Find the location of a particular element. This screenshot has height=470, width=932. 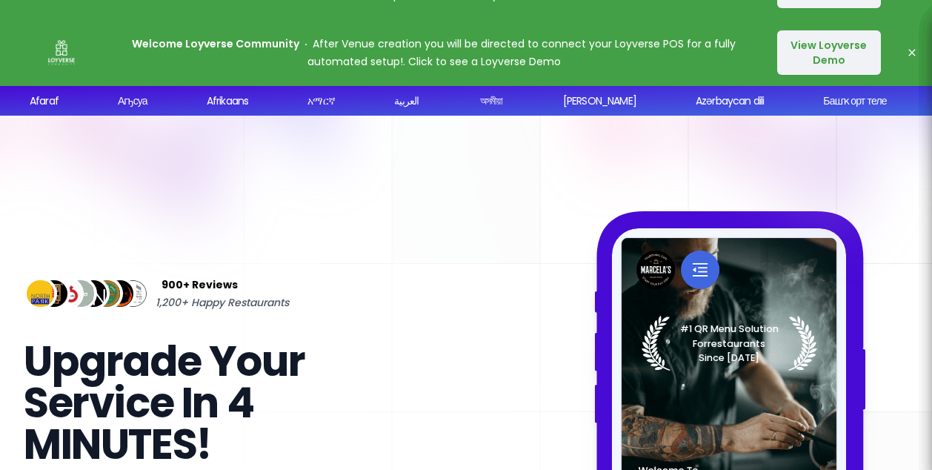

div: অসমীয়া is located at coordinates (471, 101).